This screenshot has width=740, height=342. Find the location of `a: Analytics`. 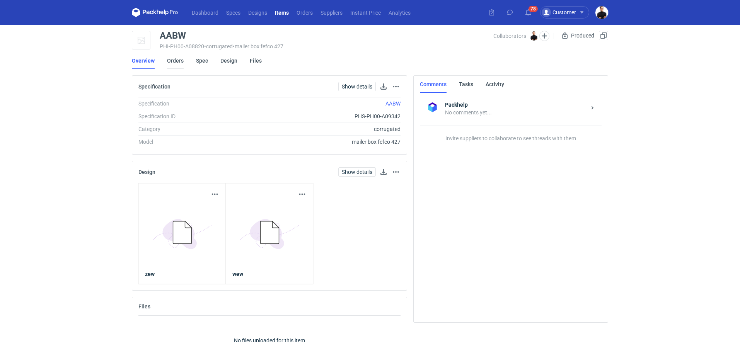

a: Analytics is located at coordinates (399, 12).